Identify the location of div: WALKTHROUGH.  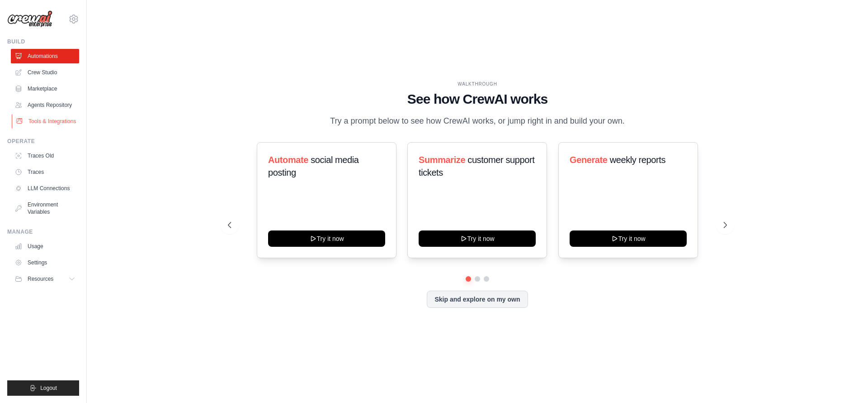
(478, 83).